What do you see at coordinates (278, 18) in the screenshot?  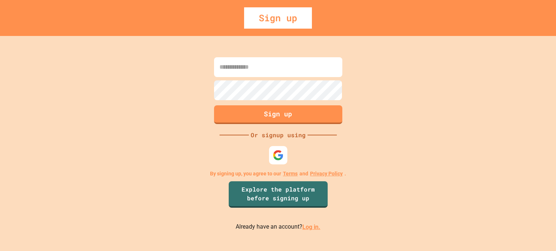 I see `div: Sign up` at bounding box center [278, 18].